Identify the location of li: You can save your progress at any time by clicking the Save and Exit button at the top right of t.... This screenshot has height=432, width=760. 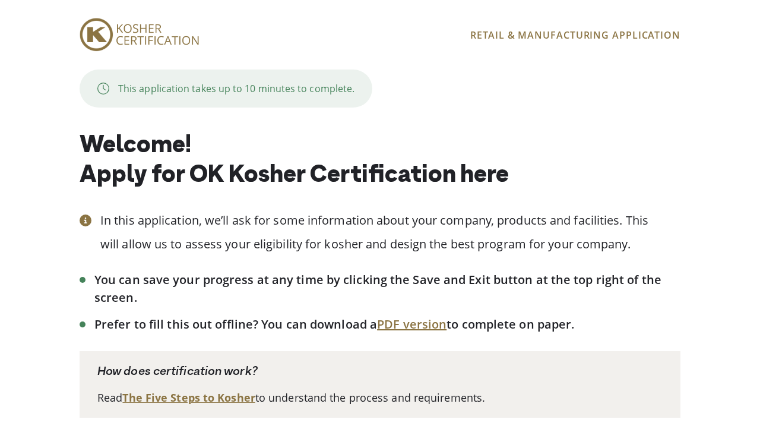
(387, 289).